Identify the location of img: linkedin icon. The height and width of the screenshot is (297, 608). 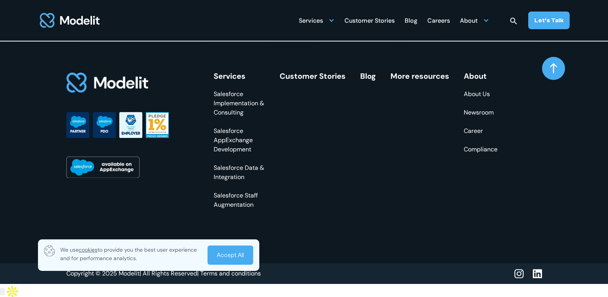
(538, 273).